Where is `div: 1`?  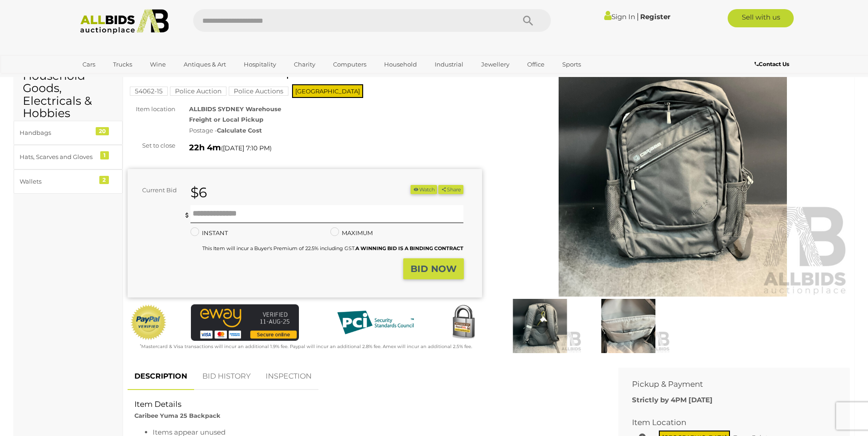 div: 1 is located at coordinates (105, 155).